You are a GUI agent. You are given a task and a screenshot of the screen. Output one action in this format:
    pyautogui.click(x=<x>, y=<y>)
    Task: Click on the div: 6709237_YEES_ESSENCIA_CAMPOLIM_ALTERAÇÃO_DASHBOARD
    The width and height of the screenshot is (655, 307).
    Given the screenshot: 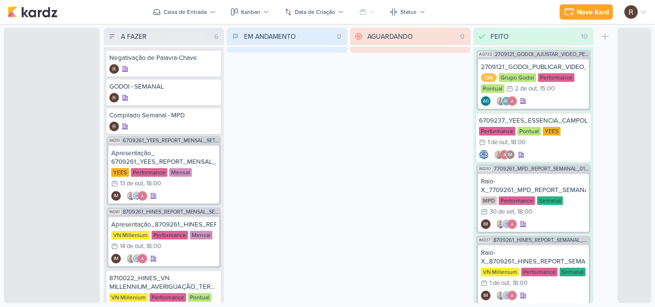 What is the action you would take?
    pyautogui.click(x=533, y=121)
    